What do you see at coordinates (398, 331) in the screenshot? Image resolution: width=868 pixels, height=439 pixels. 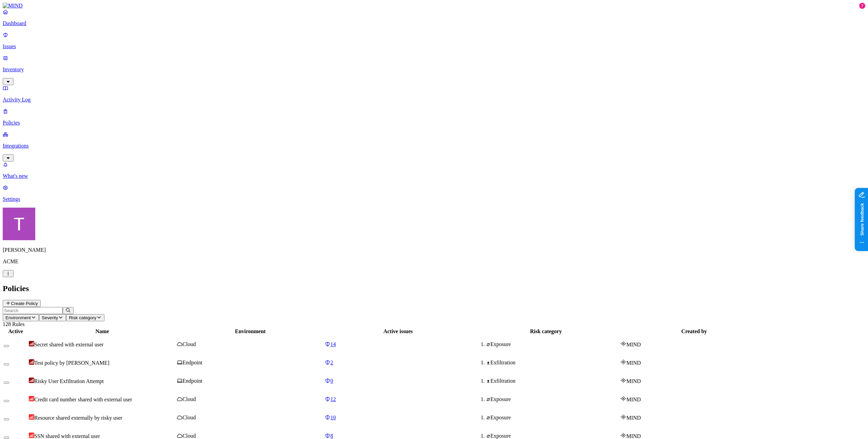 I see `div: Active issues` at bounding box center [398, 331].